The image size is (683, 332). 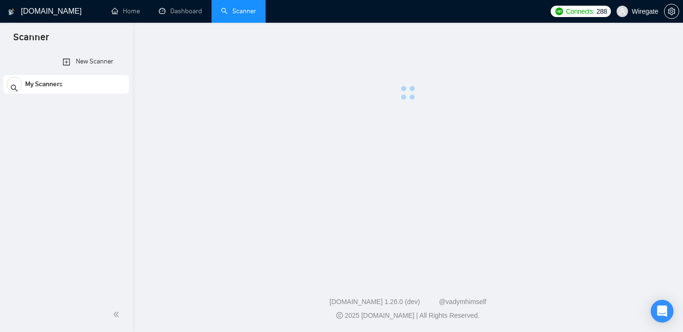 What do you see at coordinates (662, 311) in the screenshot?
I see `div: Open Intercom Messenger` at bounding box center [662, 311].